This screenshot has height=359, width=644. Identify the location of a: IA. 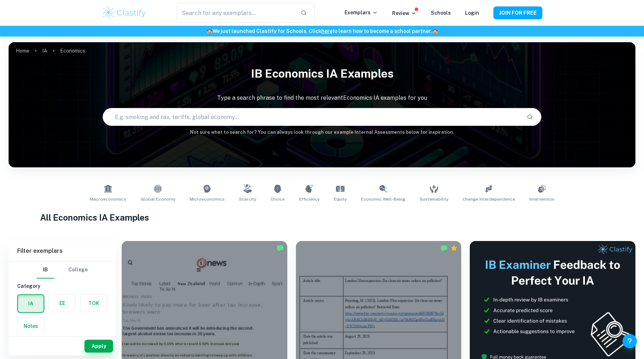
(45, 51).